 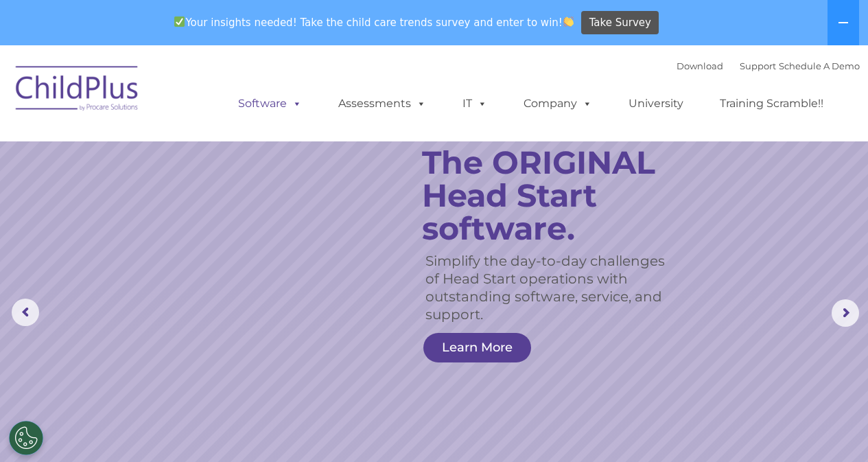 I want to click on span: Your insights needed! Take the child care trends survey and enter to win!, so click(x=374, y=22).